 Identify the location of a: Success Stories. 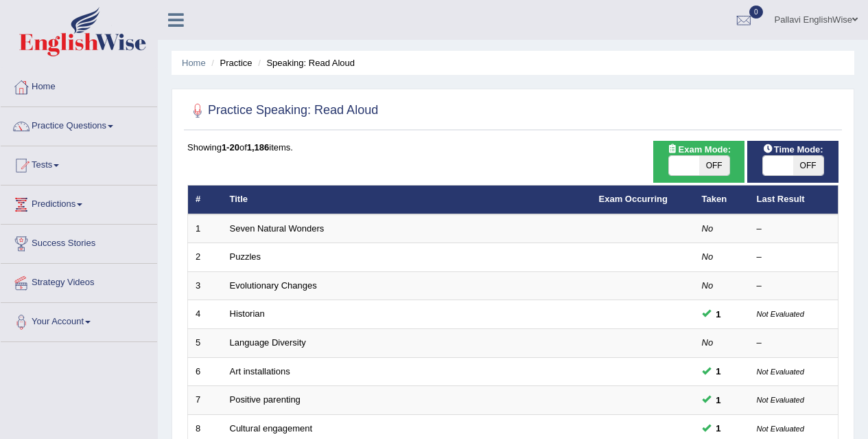
(79, 242).